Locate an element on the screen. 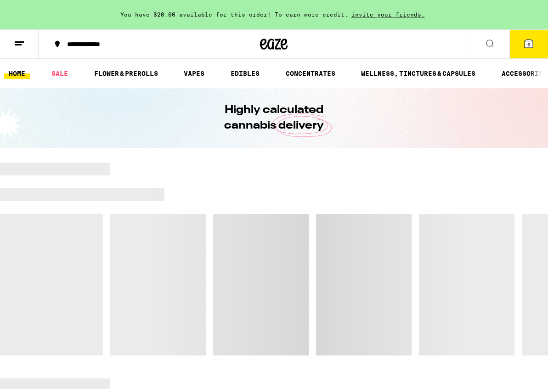 This screenshot has height=389, width=548. a: EDIBLES is located at coordinates (245, 74).